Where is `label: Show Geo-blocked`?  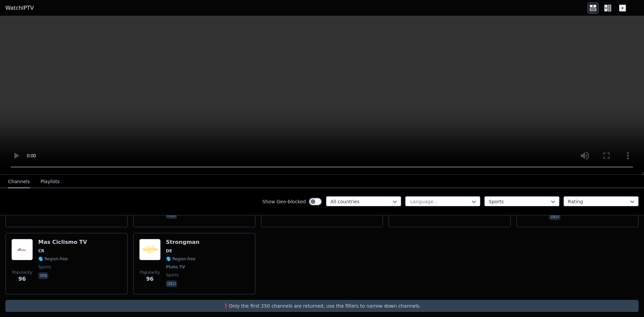
label: Show Geo-blocked is located at coordinates (284, 202).